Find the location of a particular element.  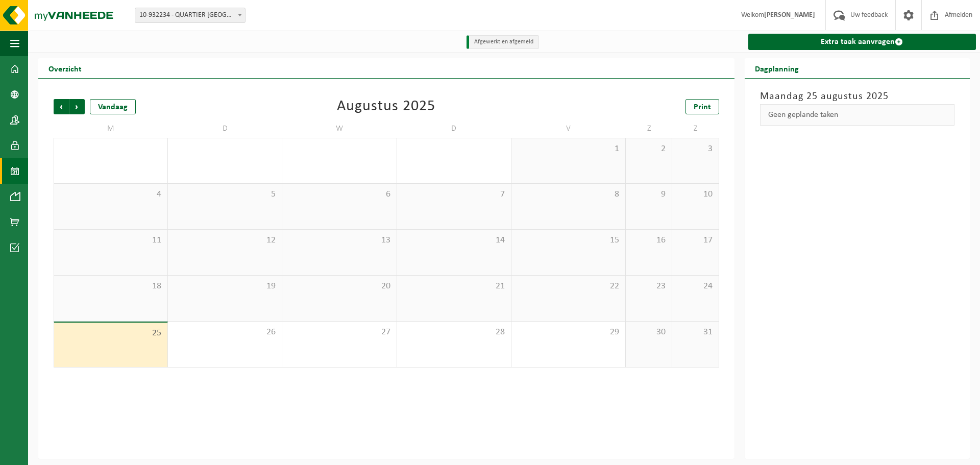

span: 2 is located at coordinates (648, 149).